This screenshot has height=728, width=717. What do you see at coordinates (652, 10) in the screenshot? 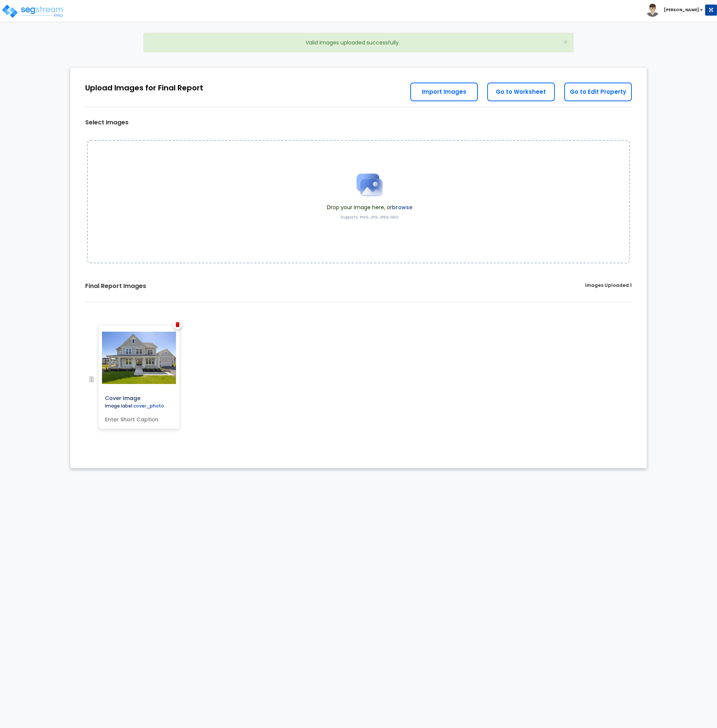
I see `img: avatar.png` at bounding box center [652, 10].